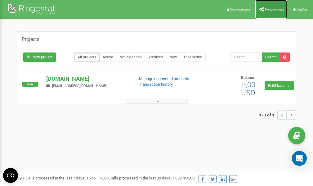 The height and width of the screenshot is (186, 313). Describe the element at coordinates (156, 84) in the screenshot. I see `a: Transaction history` at that location.